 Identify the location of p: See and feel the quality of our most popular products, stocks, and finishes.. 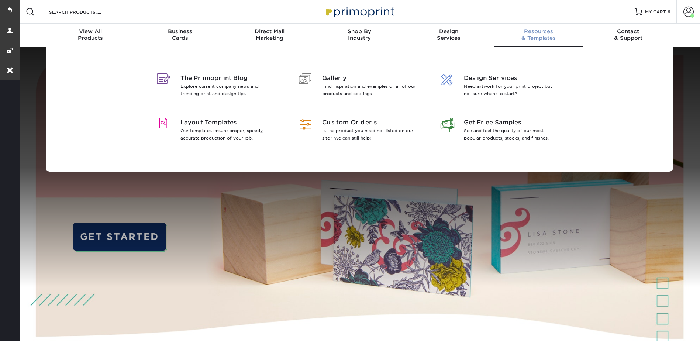
(512, 134).